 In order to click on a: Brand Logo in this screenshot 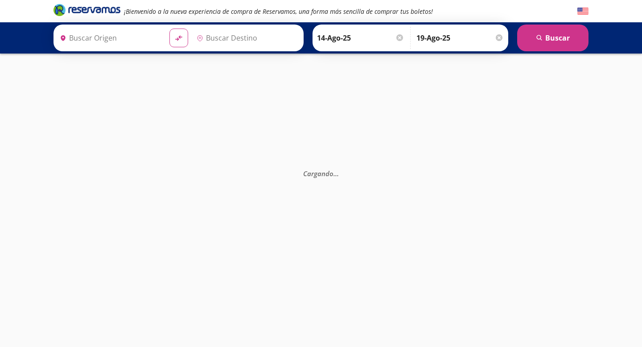, I will do `click(87, 11)`.